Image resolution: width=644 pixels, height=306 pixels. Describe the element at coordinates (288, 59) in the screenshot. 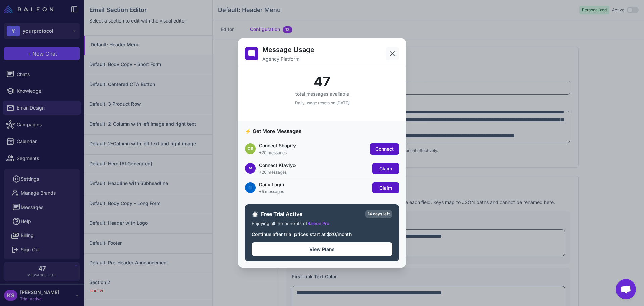

I see `p: Agency Platform` at that location.